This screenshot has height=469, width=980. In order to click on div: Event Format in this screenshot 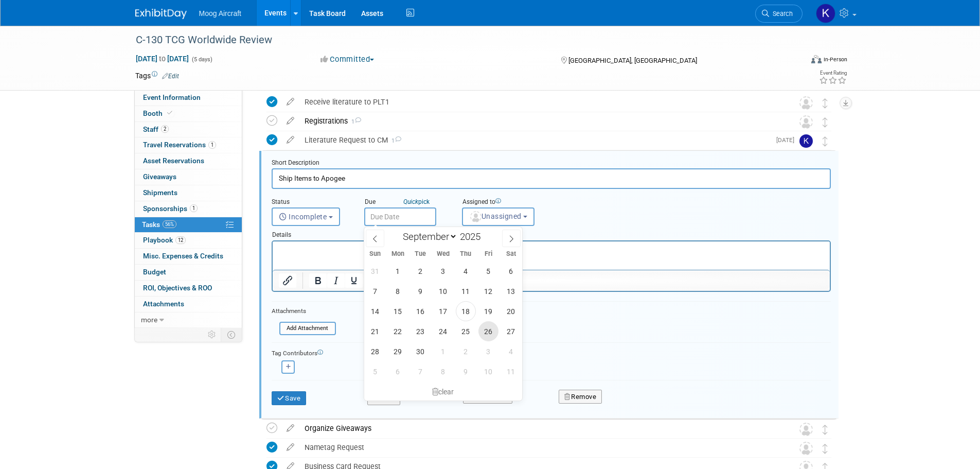, I will do `click(795, 61)`.